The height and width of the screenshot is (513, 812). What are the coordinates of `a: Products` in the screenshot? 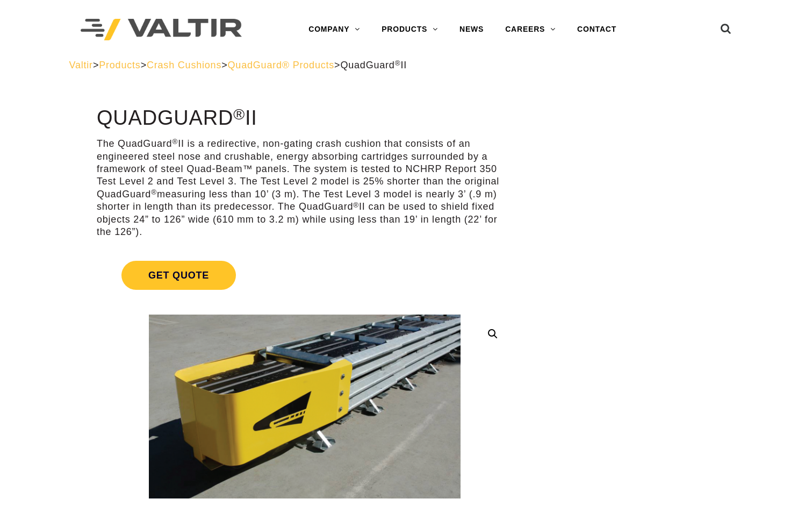 It's located at (120, 65).